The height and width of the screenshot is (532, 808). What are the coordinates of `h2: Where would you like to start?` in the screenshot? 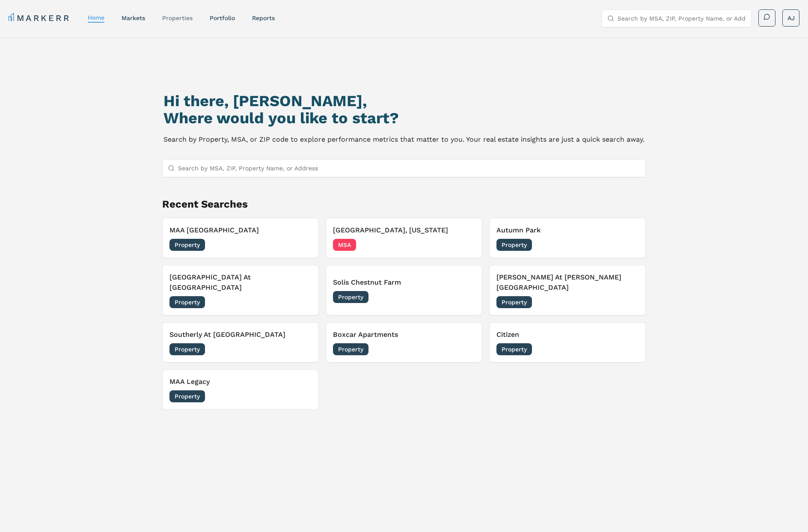 It's located at (404, 118).